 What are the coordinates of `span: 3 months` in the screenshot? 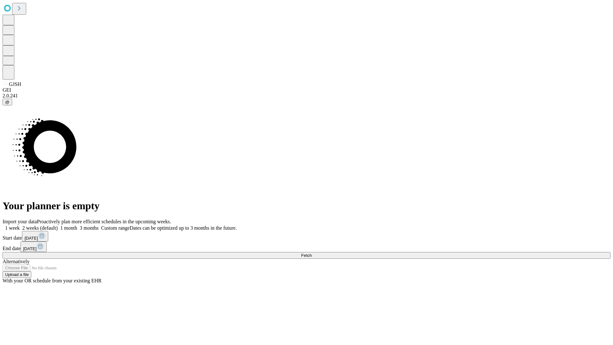 It's located at (89, 228).